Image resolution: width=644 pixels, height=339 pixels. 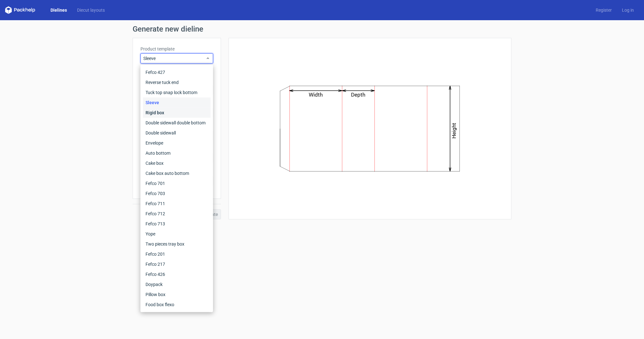 What do you see at coordinates (177, 224) in the screenshot?
I see `div: Fefco 713` at bounding box center [177, 224].